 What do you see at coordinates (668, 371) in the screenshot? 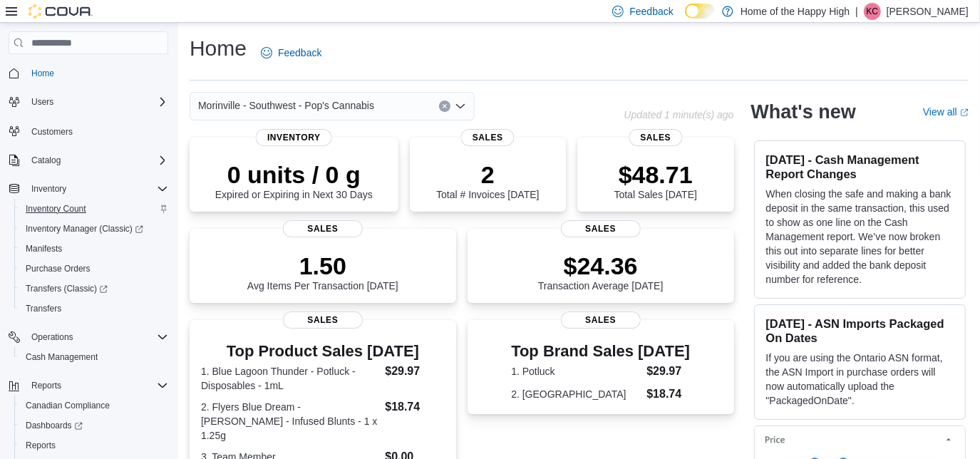
I see `dd: $29.97` at bounding box center [668, 371].